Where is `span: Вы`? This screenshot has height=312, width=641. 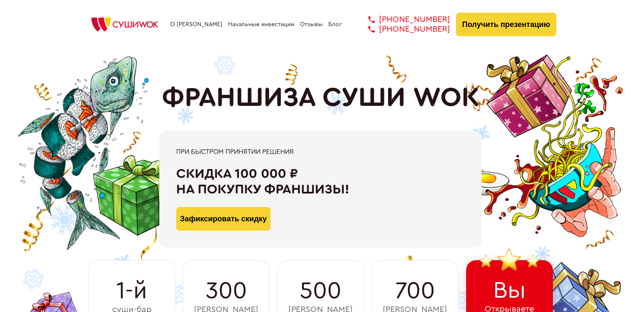 span: Вы is located at coordinates (509, 290).